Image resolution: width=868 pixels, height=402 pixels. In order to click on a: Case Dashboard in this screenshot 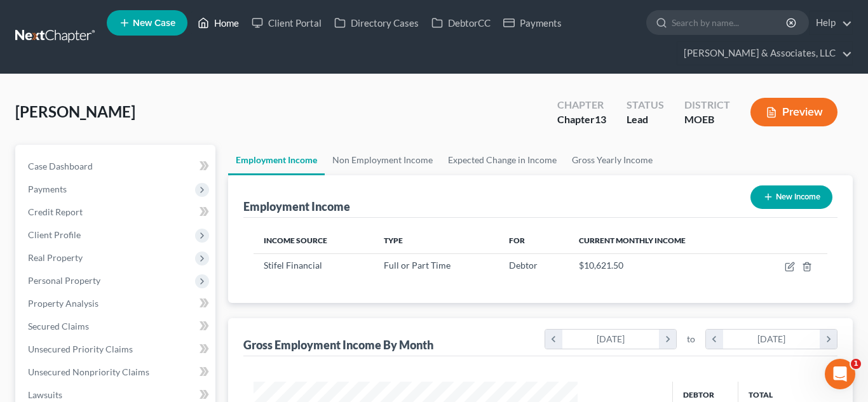, I will do `click(116, 166)`.